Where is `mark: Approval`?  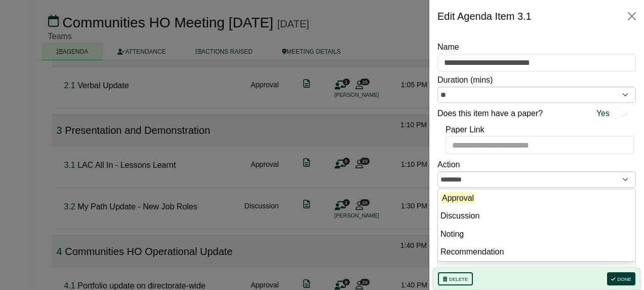
mark: Approval is located at coordinates (458, 198).